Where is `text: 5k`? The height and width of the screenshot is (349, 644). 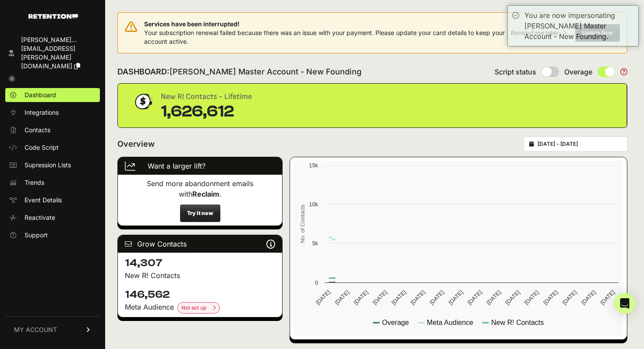 text: 5k is located at coordinates (315, 243).